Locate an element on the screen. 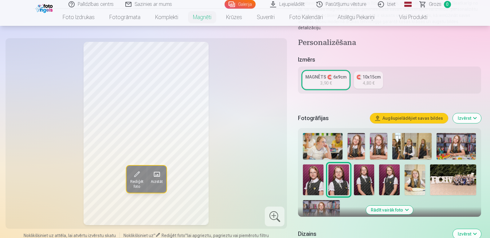  span: 0 is located at coordinates (448, 4).